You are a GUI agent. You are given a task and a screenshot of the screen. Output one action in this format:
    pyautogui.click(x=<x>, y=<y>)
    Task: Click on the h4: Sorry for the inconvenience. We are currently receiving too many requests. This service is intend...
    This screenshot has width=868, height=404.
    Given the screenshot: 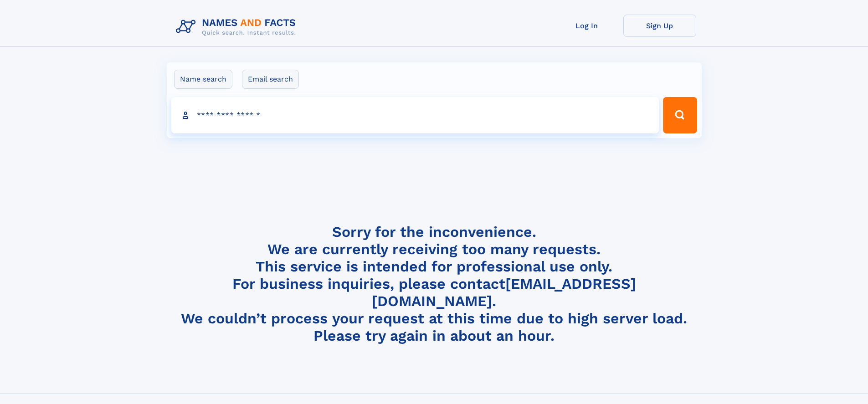 What is the action you would take?
    pyautogui.click(x=434, y=284)
    